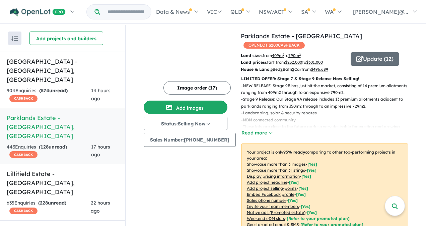 Image resolution: width=426 pixels, height=226 pixels. Describe the element at coordinates (375, 59) in the screenshot. I see `button: Update (12)` at that location.